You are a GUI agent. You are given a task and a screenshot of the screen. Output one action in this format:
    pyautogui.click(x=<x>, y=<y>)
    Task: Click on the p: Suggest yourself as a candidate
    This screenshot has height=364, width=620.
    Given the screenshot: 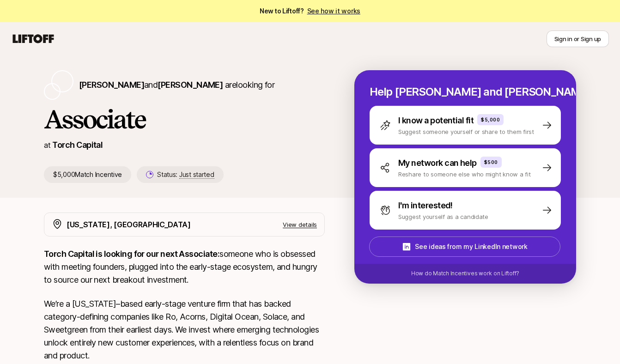 What is the action you would take?
    pyautogui.click(x=443, y=216)
    